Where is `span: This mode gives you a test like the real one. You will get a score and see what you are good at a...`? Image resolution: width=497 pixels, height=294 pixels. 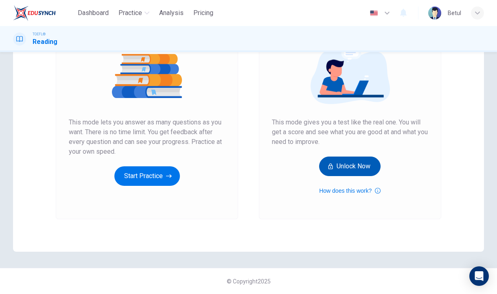 span: This mode gives you a test like the real one. You will get a score and see what you are good at a... is located at coordinates (350, 132).